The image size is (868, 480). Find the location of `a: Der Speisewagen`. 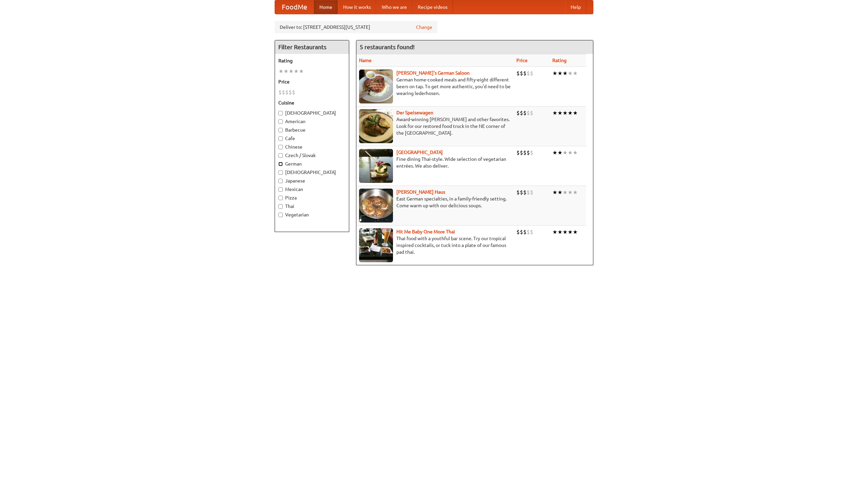

a: Der Speisewagen is located at coordinates (415, 112).